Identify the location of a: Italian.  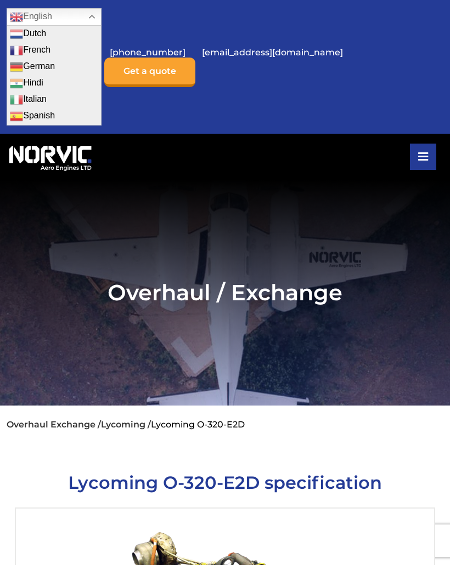
(54, 100).